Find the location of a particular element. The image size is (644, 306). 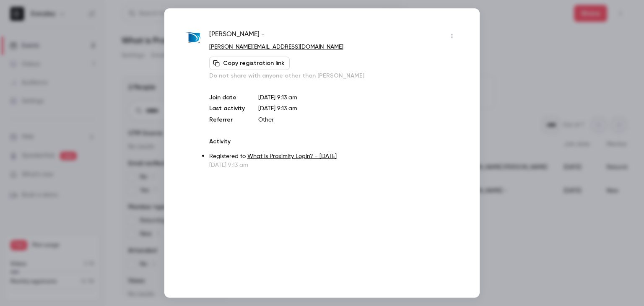

img: brookfieldfinancial.com is located at coordinates (193, 38).